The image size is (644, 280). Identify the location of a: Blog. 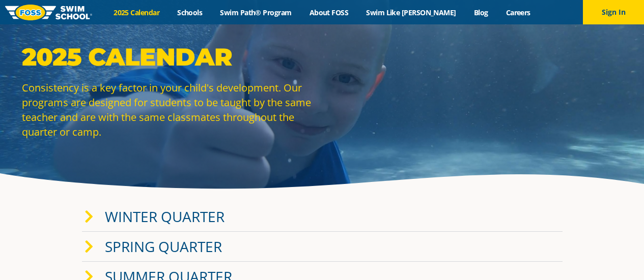
(480, 12).